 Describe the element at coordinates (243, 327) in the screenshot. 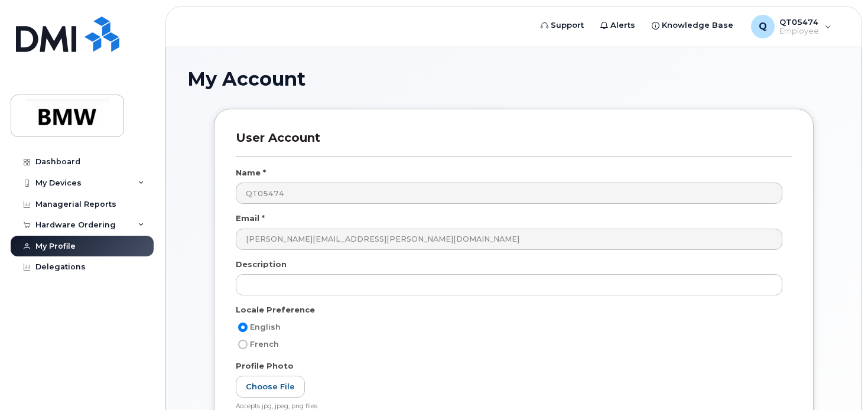

I see `input: English` at that location.